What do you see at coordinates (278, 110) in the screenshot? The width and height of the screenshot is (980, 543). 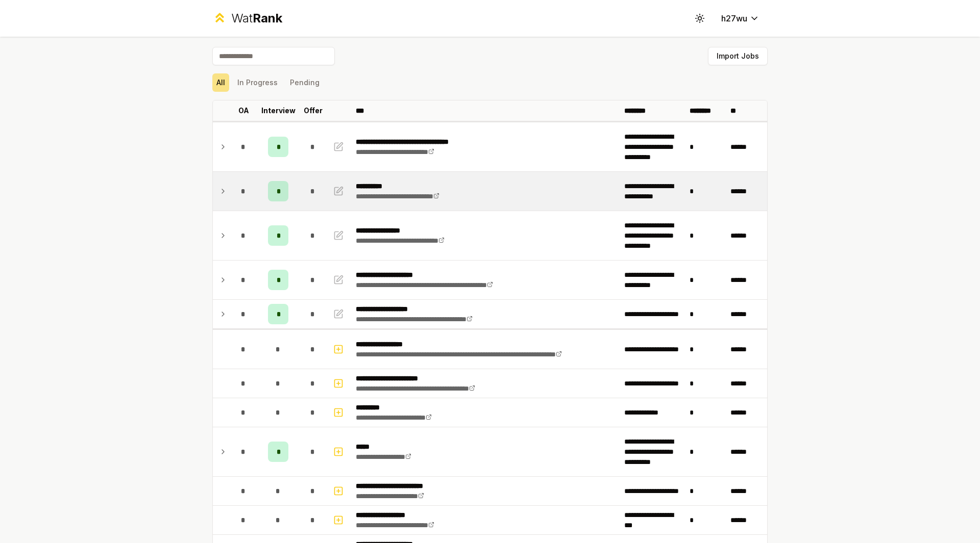 I see `p: Interview` at bounding box center [278, 110].